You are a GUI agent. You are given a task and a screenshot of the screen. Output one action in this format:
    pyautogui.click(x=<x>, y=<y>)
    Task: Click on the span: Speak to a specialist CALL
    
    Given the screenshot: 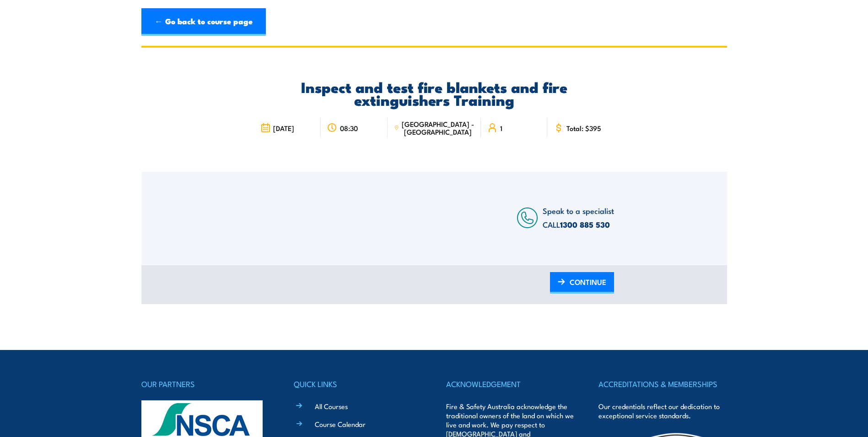 What is the action you would take?
    pyautogui.click(x=579, y=217)
    